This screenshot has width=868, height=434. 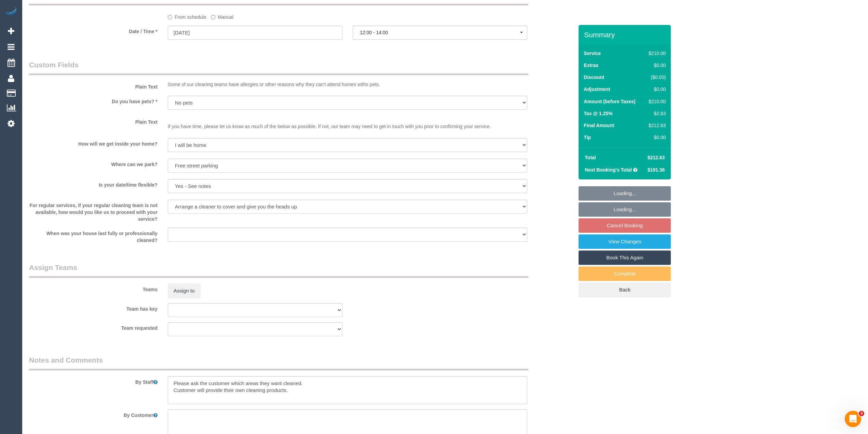 What do you see at coordinates (184, 291) in the screenshot?
I see `button: Assign to` at bounding box center [184, 291].